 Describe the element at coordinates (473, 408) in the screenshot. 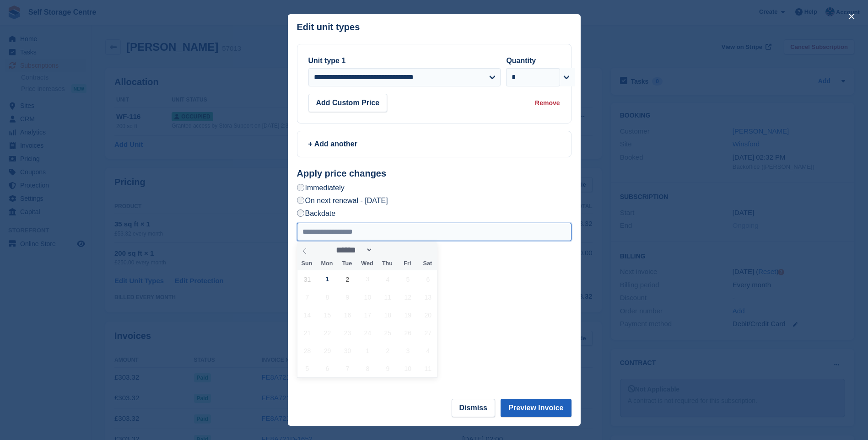

I see `button: Dismiss` at that location.